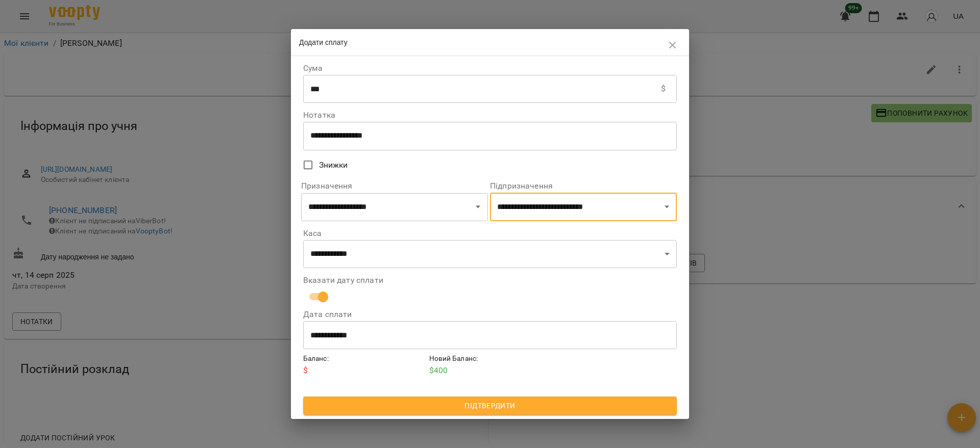  Describe the element at coordinates (323, 42) in the screenshot. I see `span: Додати сплату` at that location.